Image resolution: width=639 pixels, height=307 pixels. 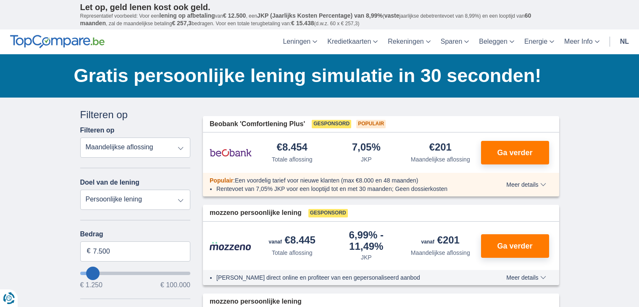 What do you see at coordinates (496, 42) in the screenshot?
I see `a: Beleggen` at bounding box center [496, 42].